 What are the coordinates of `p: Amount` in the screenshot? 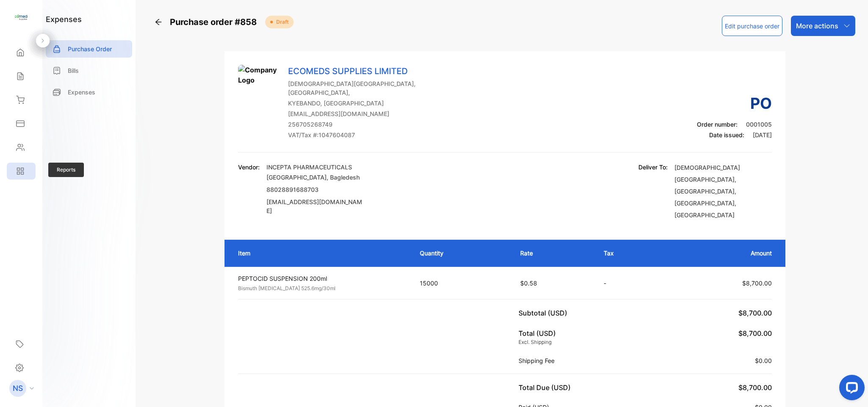 It's located at (721, 253).